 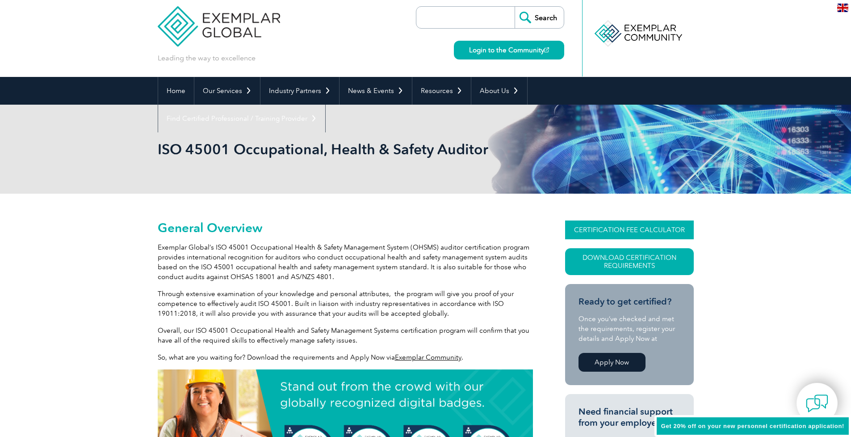 What do you see at coordinates (345, 357) in the screenshot?
I see `p: So, what are you waiting for? Download the requirements and Apply Now via .` at bounding box center [345, 357].